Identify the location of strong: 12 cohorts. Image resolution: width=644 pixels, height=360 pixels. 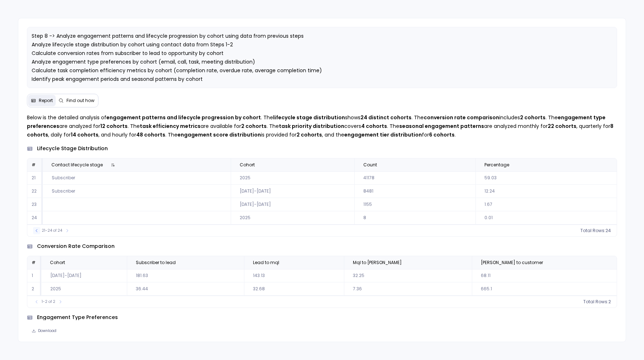
(114, 127).